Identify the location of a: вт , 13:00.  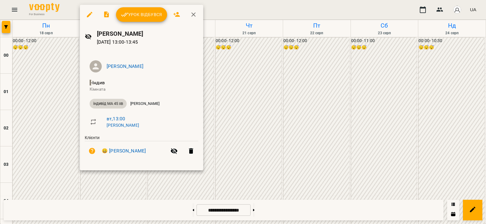
(116, 119).